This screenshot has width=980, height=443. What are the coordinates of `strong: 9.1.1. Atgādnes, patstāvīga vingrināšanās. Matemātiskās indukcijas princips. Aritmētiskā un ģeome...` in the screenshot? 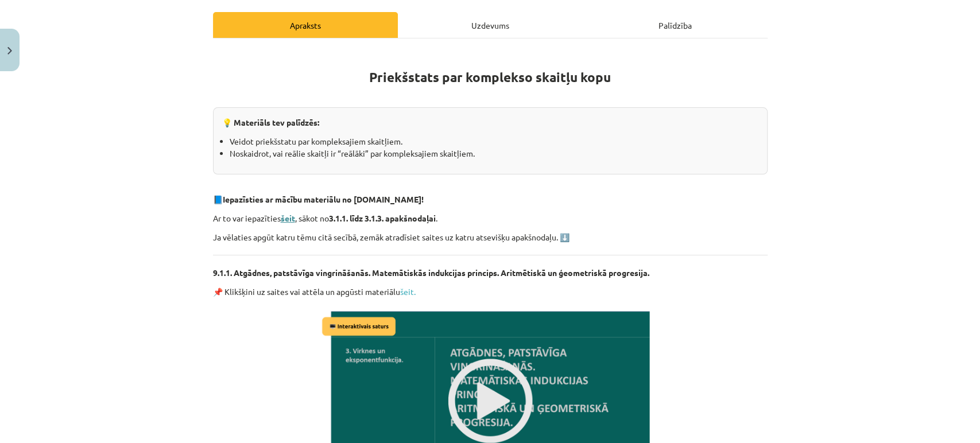 It's located at (431, 272).